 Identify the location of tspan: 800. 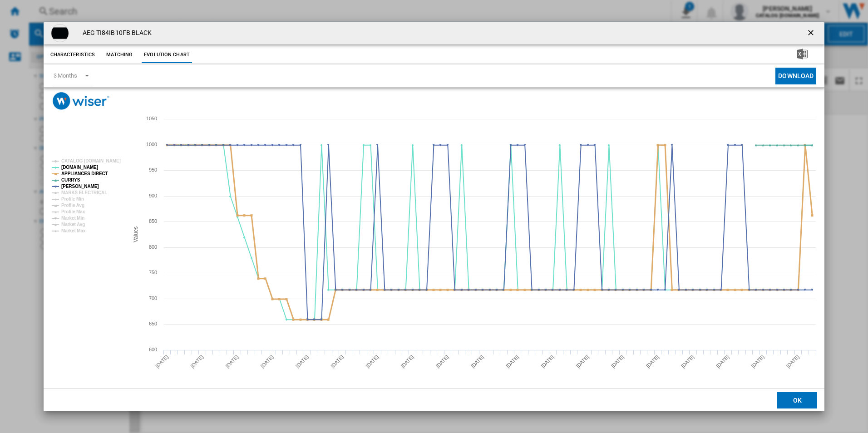
(153, 247).